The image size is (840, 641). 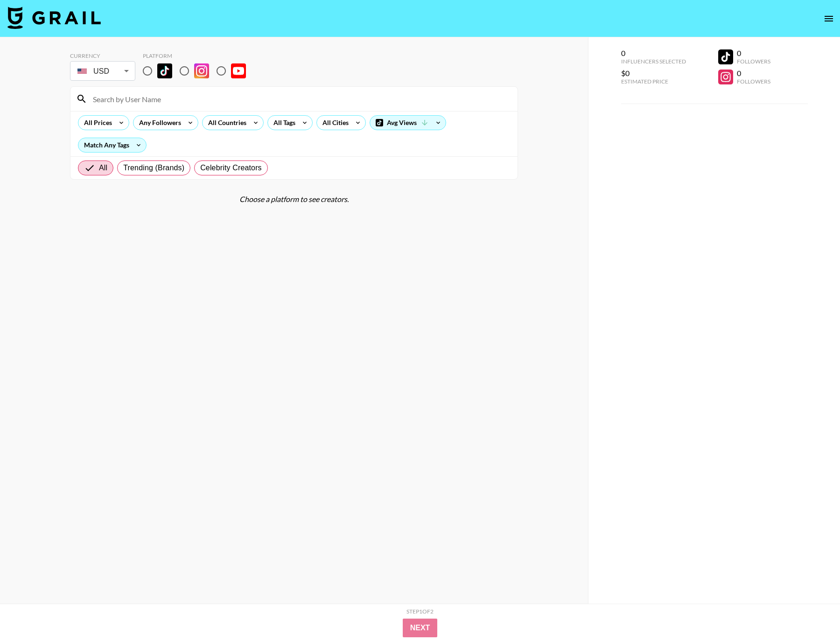 What do you see at coordinates (239, 71) in the screenshot?
I see `img: YouTube` at bounding box center [239, 71].